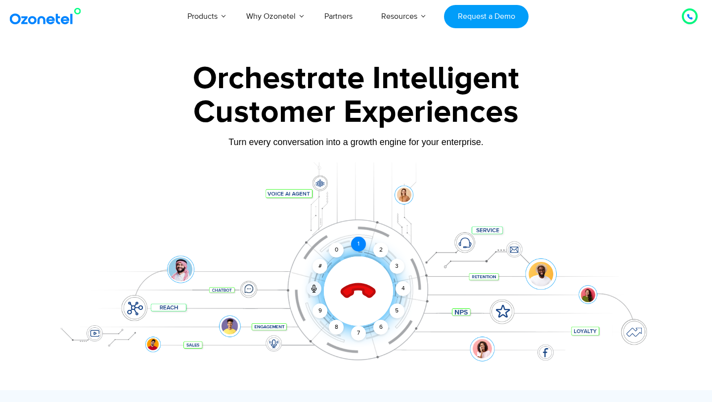  Describe the element at coordinates (381, 250) in the screenshot. I see `div: 2` at that location.